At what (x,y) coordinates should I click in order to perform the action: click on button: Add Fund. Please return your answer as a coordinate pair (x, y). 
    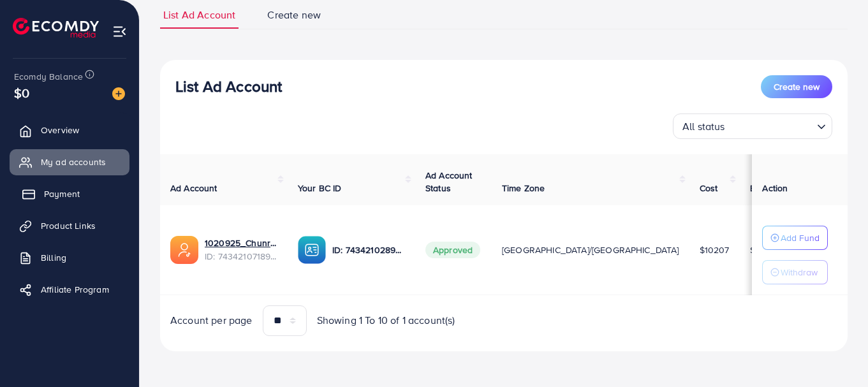
    Looking at the image, I should click on (795, 237).